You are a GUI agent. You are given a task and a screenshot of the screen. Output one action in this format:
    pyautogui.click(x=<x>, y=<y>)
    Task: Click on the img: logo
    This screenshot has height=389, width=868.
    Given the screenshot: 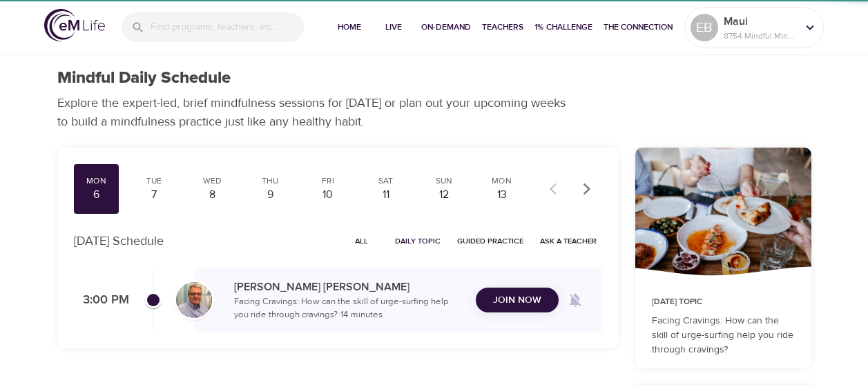 What is the action you would take?
    pyautogui.click(x=74, y=25)
    